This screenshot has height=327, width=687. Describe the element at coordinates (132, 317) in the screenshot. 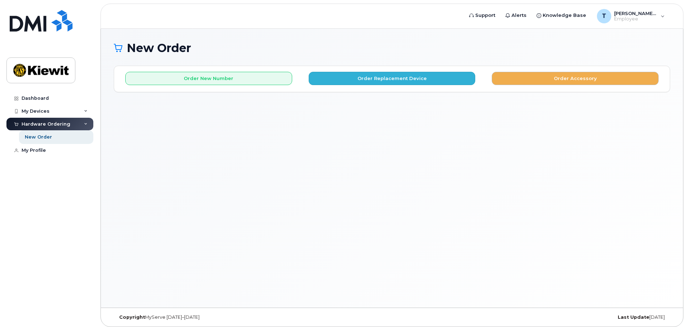

I see `strong: Copyright` at that location.